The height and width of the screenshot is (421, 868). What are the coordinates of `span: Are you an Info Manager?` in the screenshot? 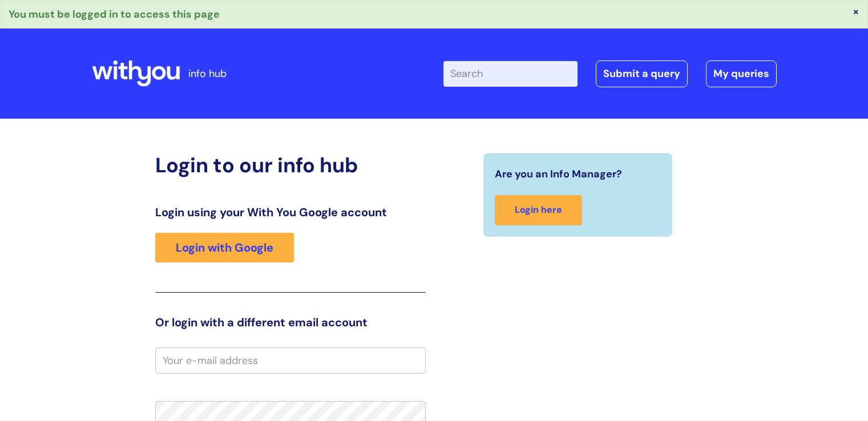 It's located at (558, 174).